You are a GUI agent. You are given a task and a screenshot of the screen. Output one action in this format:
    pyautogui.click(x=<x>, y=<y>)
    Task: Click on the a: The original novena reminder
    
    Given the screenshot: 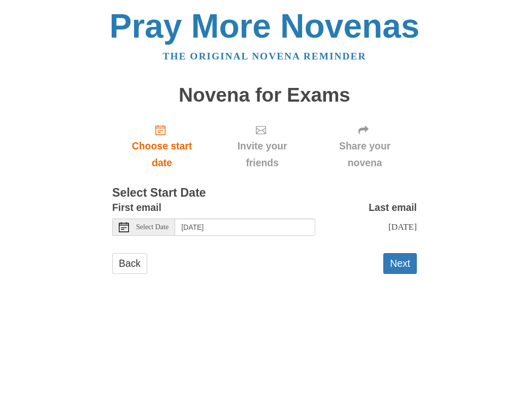 What is the action you would take?
    pyautogui.click(x=265, y=56)
    